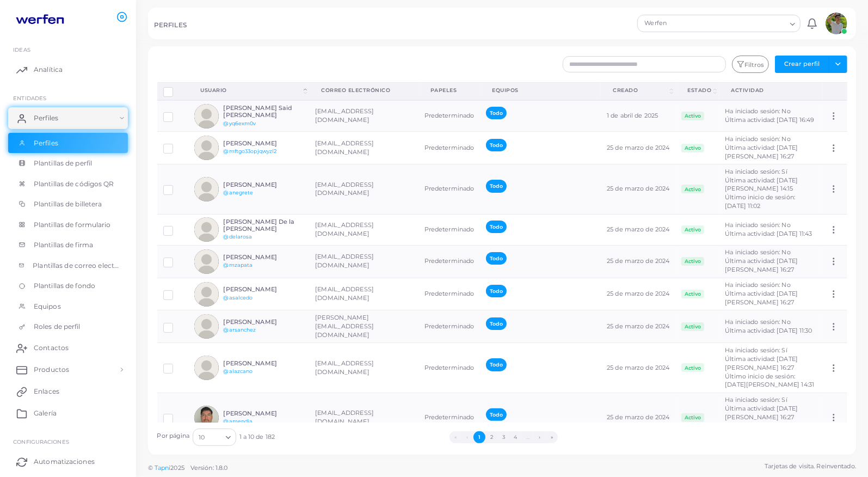  I want to click on button: Ir a la página 1, so click(479, 437).